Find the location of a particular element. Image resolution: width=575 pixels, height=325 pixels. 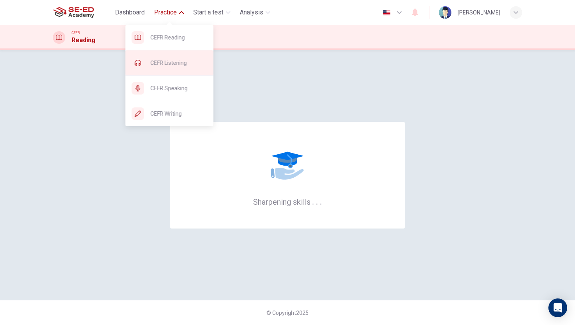

div: CEFR Listening is located at coordinates (169, 63).